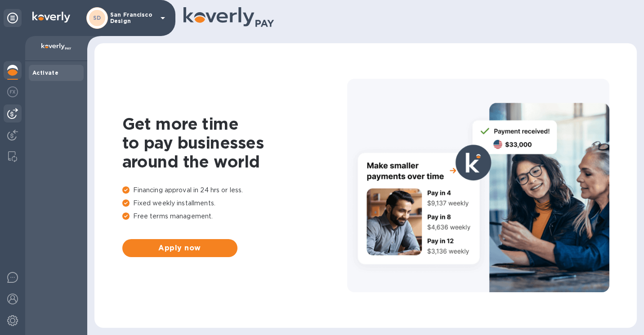 This screenshot has width=644, height=335. Describe the element at coordinates (97, 18) in the screenshot. I see `b: SD` at that location.